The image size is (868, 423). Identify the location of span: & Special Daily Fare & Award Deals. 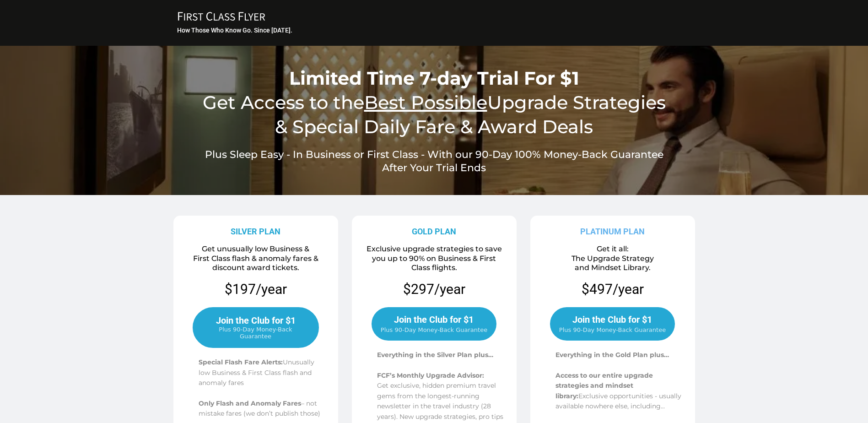
(434, 126).